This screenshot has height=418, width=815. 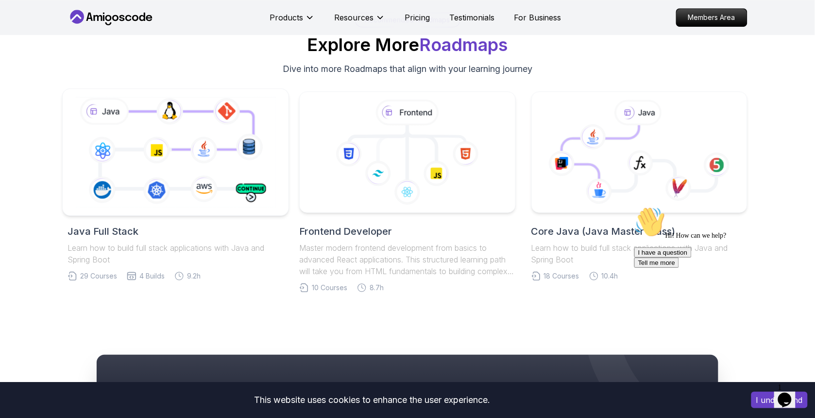 What do you see at coordinates (175, 231) in the screenshot?
I see `h2: Java Full Stack` at bounding box center [175, 231].